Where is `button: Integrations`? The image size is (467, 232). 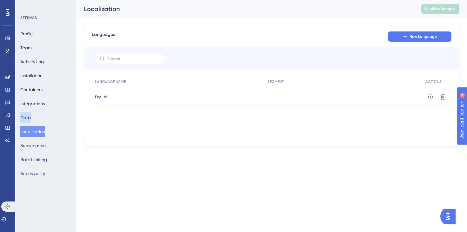
button: Integrations is located at coordinates (32, 104).